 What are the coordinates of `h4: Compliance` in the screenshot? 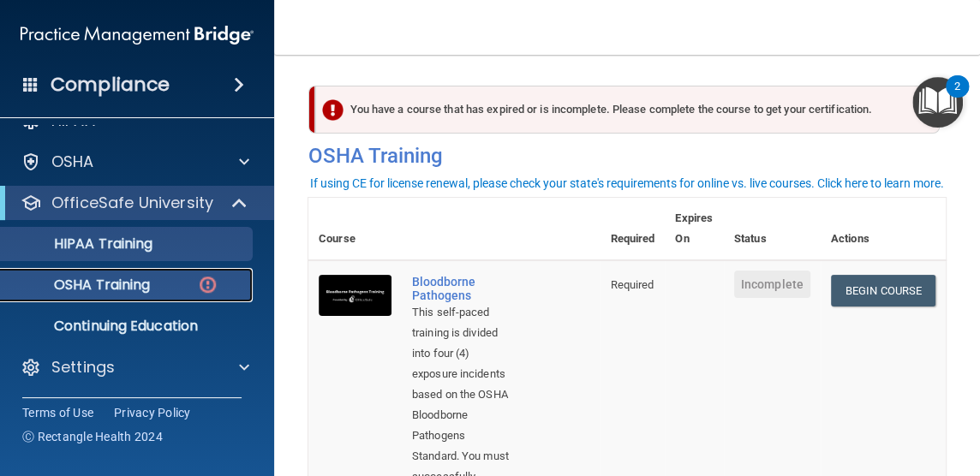 It's located at (109, 85).